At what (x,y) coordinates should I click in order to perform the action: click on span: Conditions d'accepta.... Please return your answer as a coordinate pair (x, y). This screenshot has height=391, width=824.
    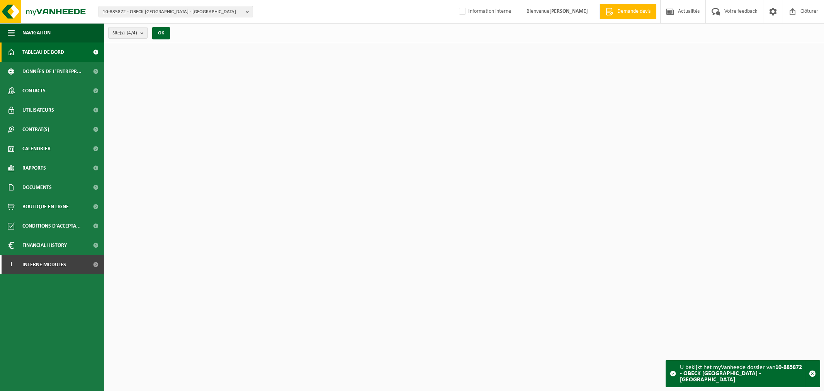
    Looking at the image, I should click on (51, 226).